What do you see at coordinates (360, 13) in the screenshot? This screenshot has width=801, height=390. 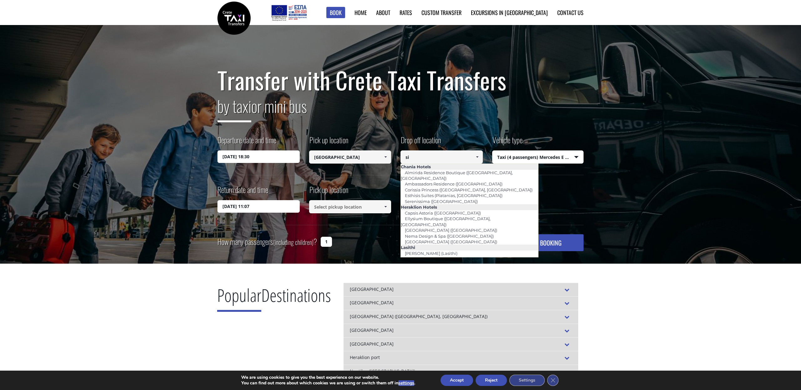 I see `a: Home` at bounding box center [360, 13].